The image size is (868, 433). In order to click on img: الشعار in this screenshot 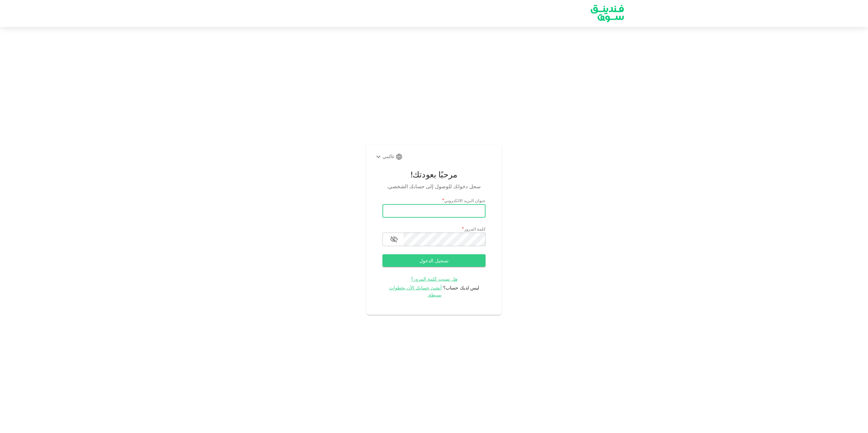, I will do `click(607, 13)`.